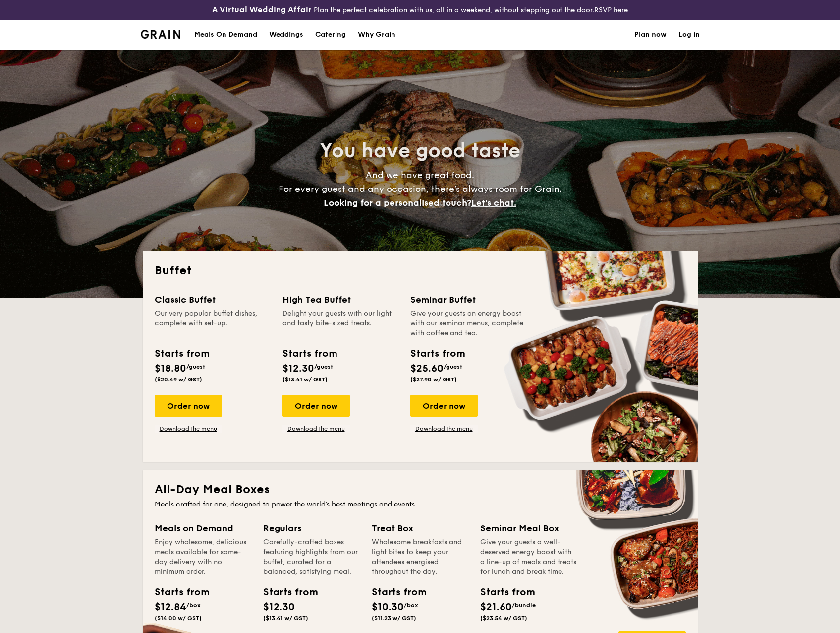 This screenshot has height=633, width=840. Describe the element at coordinates (225, 35) in the screenshot. I see `a: Meals On Demand` at that location.